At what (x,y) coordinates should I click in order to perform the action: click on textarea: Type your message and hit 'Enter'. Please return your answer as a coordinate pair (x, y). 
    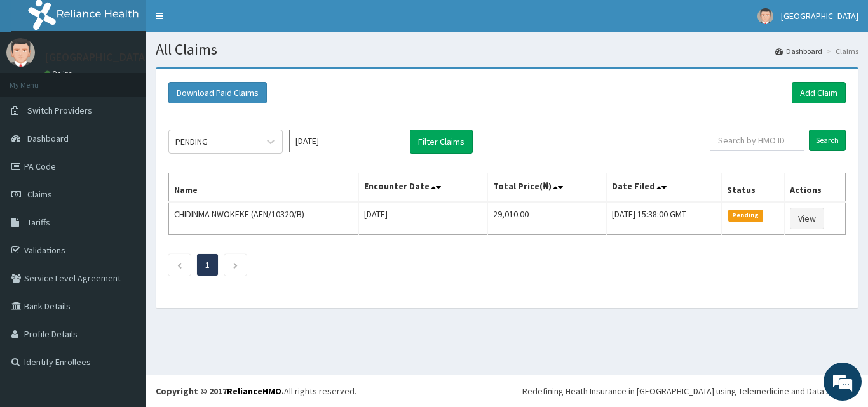
    Looking at the image, I should click on (124, 294).